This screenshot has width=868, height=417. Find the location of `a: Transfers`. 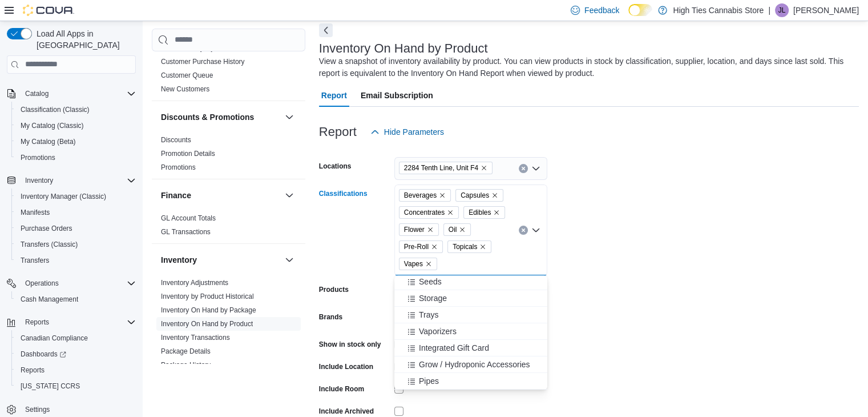

a: Transfers is located at coordinates (35, 260).